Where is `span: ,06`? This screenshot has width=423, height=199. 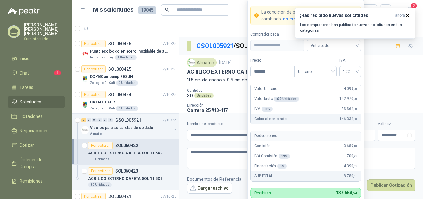 span: ,06 is located at coordinates (355, 176).